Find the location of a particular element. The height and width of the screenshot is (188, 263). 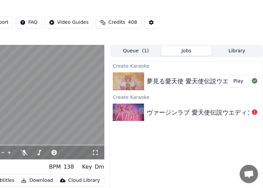

div: Settings is located at coordinates (166, 22).